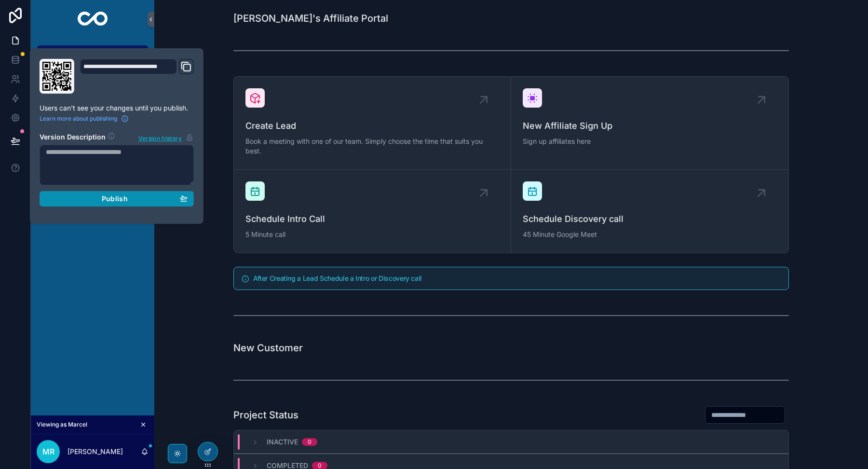 The height and width of the screenshot is (469, 868). Describe the element at coordinates (310, 441) in the screenshot. I see `div: 0` at that location.